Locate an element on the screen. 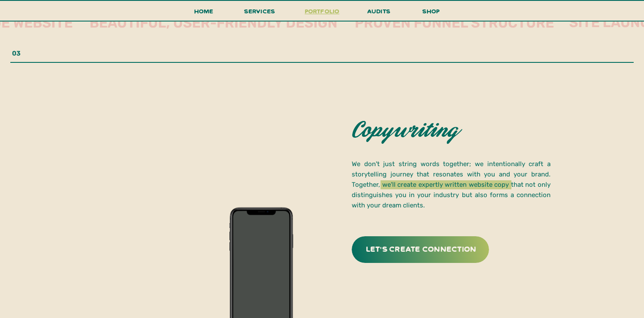  a: services is located at coordinates (259, 14).